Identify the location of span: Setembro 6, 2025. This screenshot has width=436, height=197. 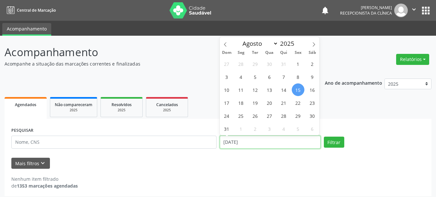
(312, 128).